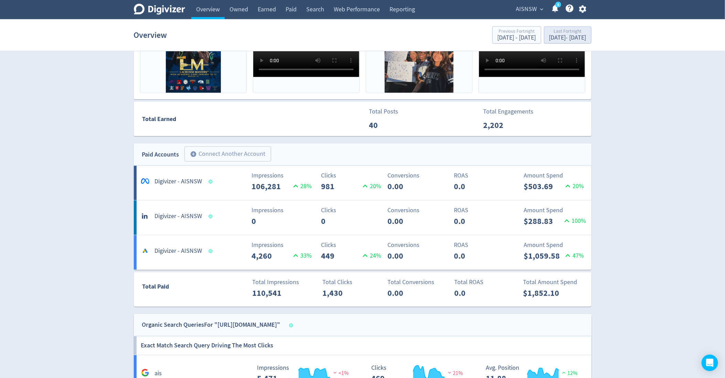 The height and width of the screenshot is (378, 725). I want to click on p: Total Impressions, so click(283, 282).